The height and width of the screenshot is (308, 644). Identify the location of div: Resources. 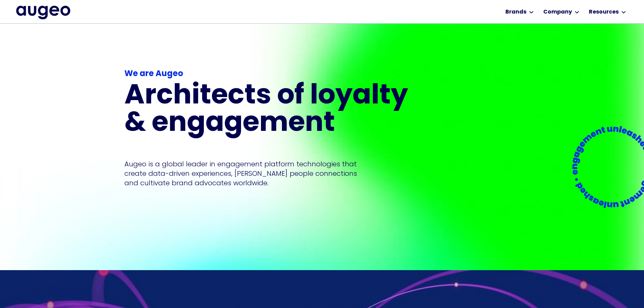
(604, 12).